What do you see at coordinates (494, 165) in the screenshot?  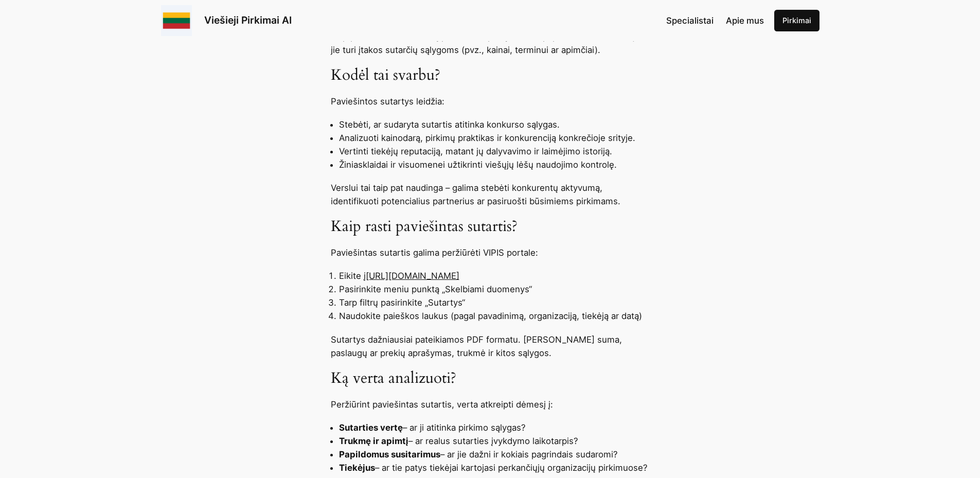 I see `li: Žiniasklaidai ir visuomenei užtikrinti viešųjų lėšų naudojimo kontrolę.` at bounding box center [494, 165].